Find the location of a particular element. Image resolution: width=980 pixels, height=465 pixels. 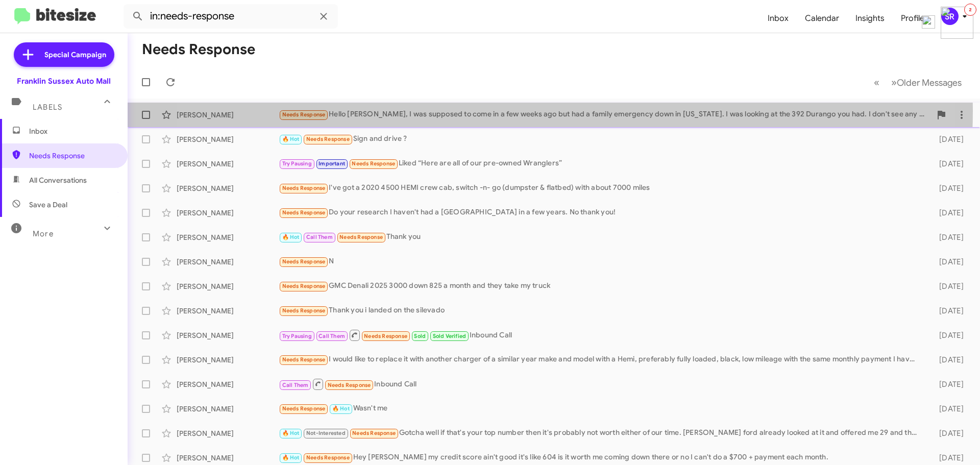

span: Older Messages is located at coordinates (929, 83).